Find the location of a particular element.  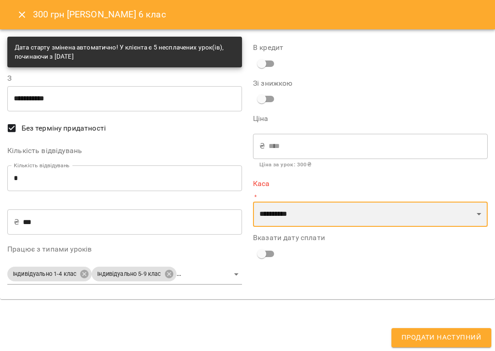

span: Індивідуально 5-9 клас is located at coordinates (129, 274).